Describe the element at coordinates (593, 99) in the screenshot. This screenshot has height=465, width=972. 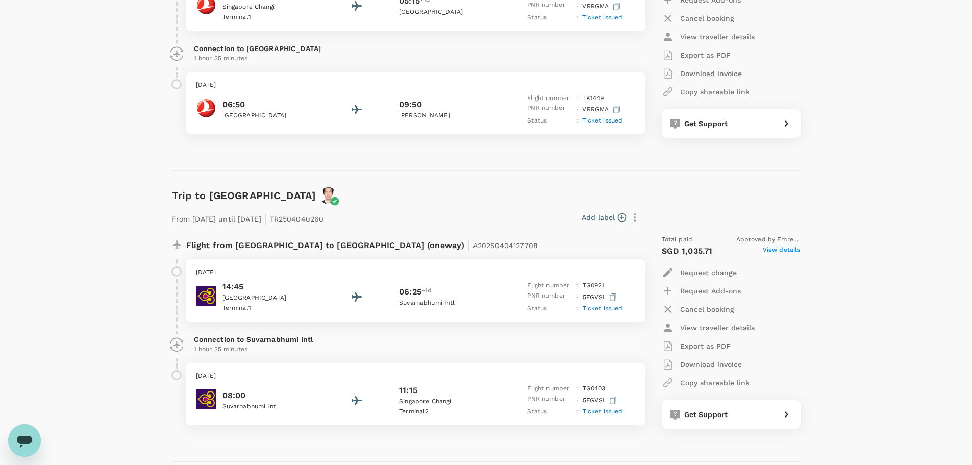
I see `p: TK 1449` at that location.